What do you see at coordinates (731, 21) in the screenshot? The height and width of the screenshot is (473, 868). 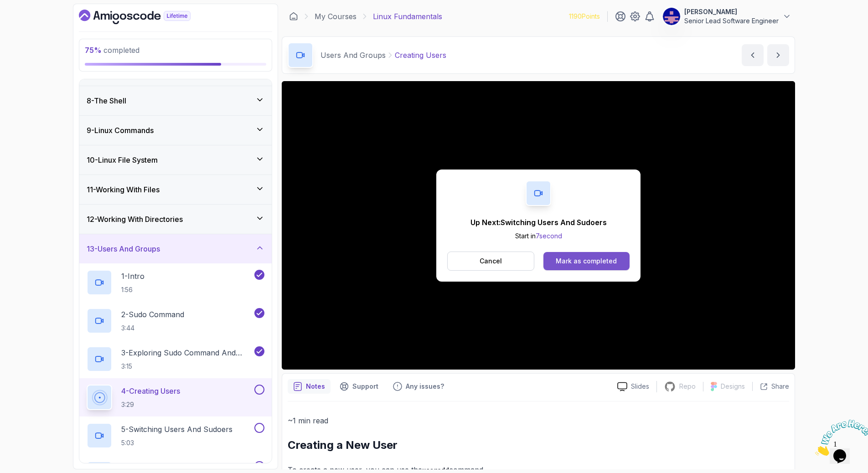 I see `p: Senior Lead Software Engineer` at bounding box center [731, 21].